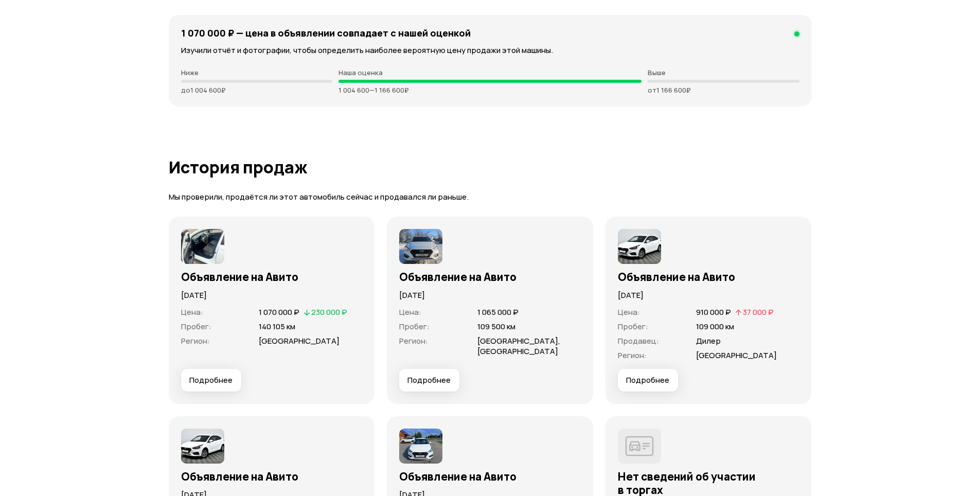 The width and height of the screenshot is (980, 496). I want to click on p: от 1 166 600 ₽, so click(723, 90).